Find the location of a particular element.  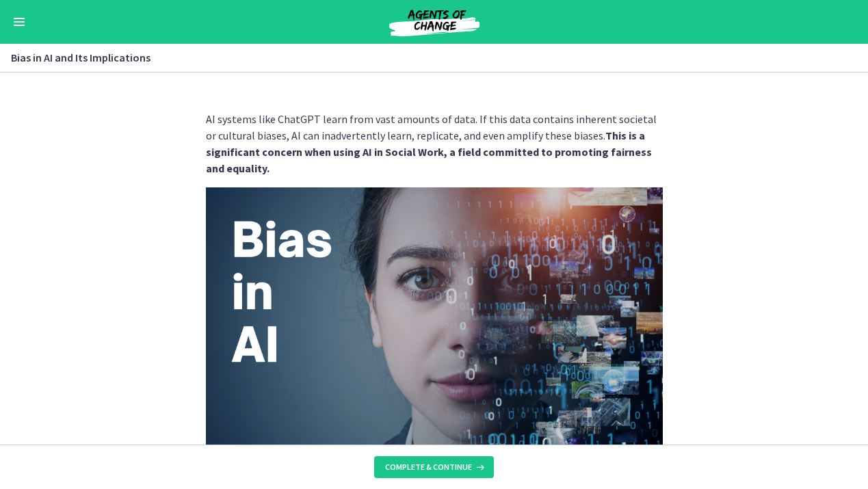

h3: Bias in AI and Its Implications is located at coordinates (426, 57).